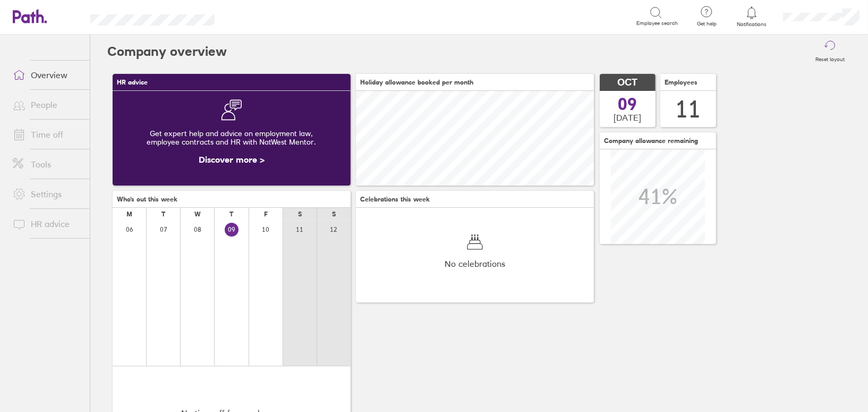  I want to click on span: Company allowance remaining, so click(651, 141).